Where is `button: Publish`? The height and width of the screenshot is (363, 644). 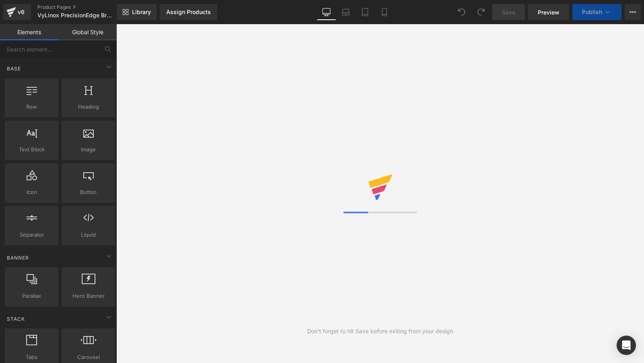
button: Publish is located at coordinates (597, 12).